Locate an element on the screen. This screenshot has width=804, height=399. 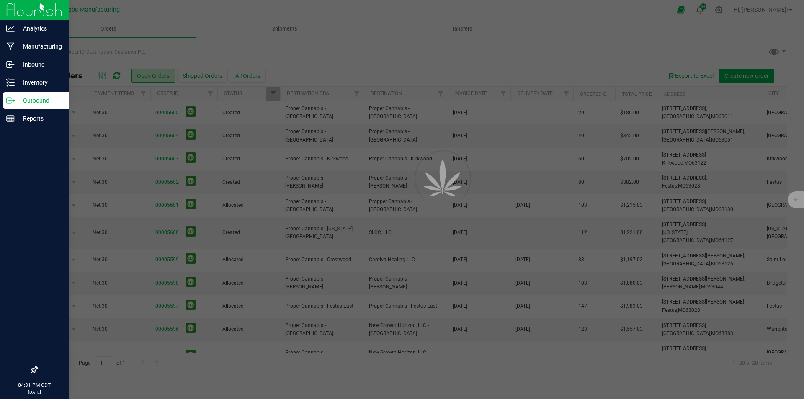
inline-svg: Manufacturing is located at coordinates (10, 46).